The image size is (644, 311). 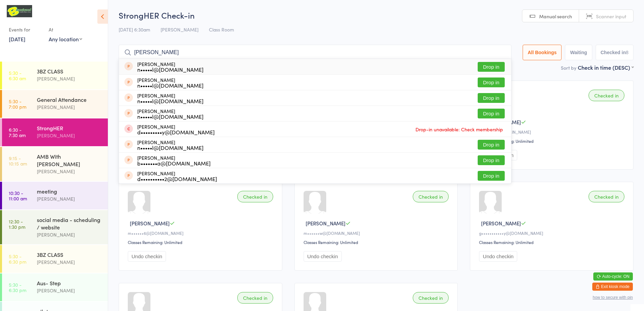 I want to click on div: StrongHER, so click(x=70, y=128).